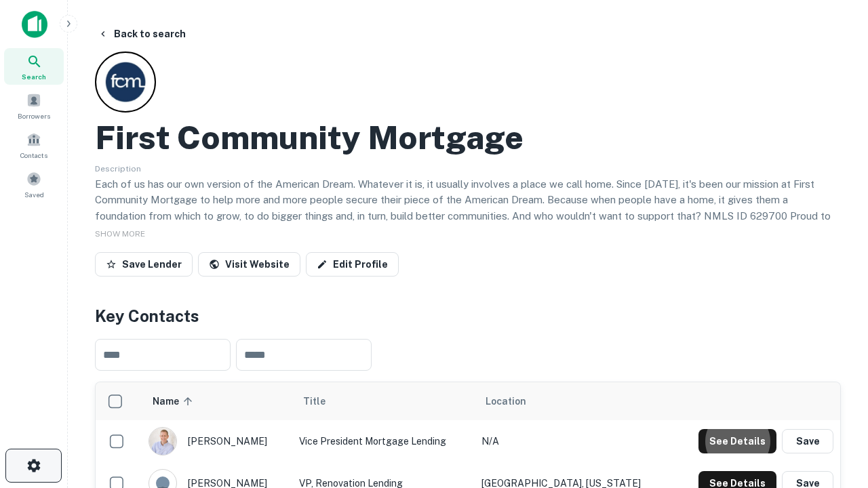 The height and width of the screenshot is (488, 868). I want to click on span: Description, so click(118, 169).